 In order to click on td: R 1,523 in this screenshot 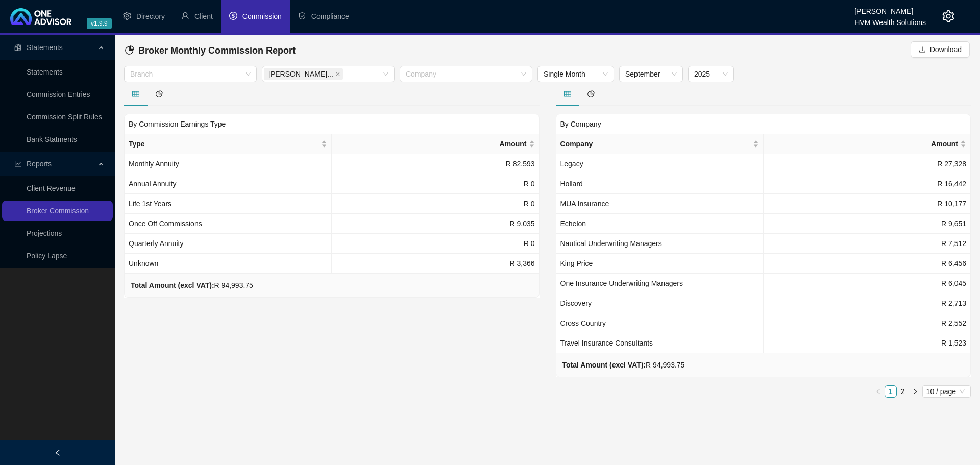, I will do `click(868, 343)`.